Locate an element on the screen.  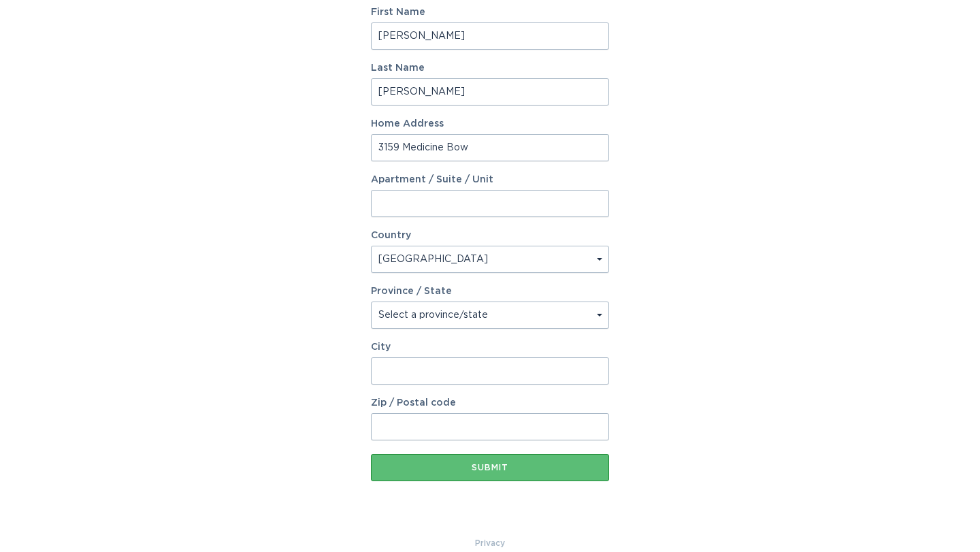
label: Province / State is located at coordinates (411, 291).